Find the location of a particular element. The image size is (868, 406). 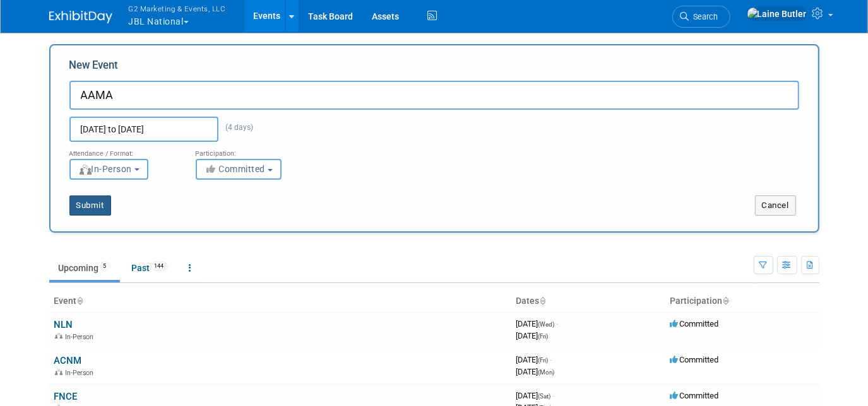

th: Event is located at coordinates (280, 302).